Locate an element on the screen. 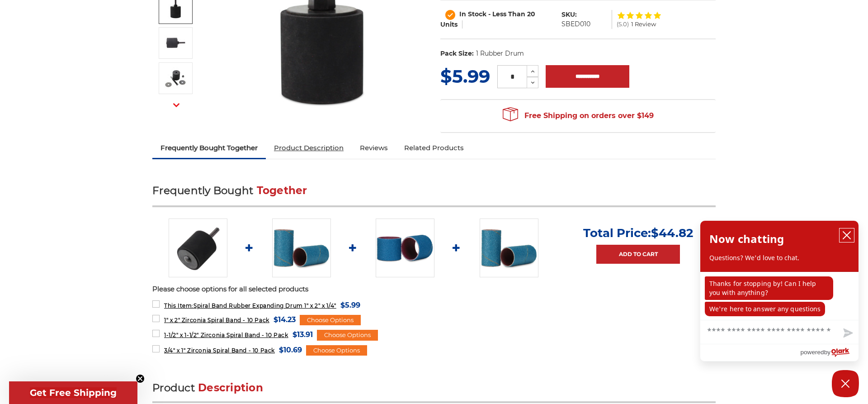  div: olark chatbox is located at coordinates (780, 291).